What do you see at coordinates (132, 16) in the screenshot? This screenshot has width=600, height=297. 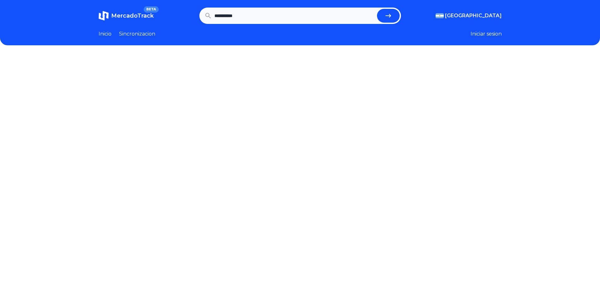 I see `span: MercadoTrack` at bounding box center [132, 16].